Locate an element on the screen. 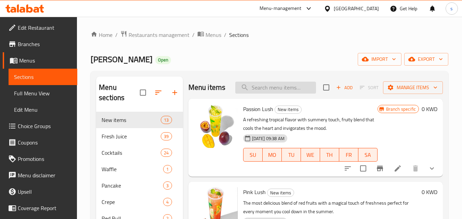 The image size is (462, 219). div: Pancake is located at coordinates (132, 186).